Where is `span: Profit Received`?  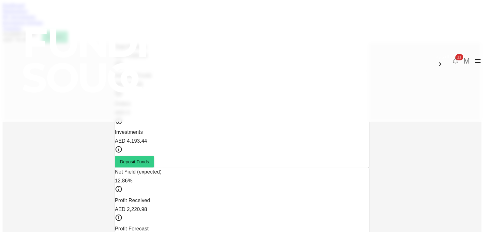
span: Profit Received is located at coordinates (132, 201).